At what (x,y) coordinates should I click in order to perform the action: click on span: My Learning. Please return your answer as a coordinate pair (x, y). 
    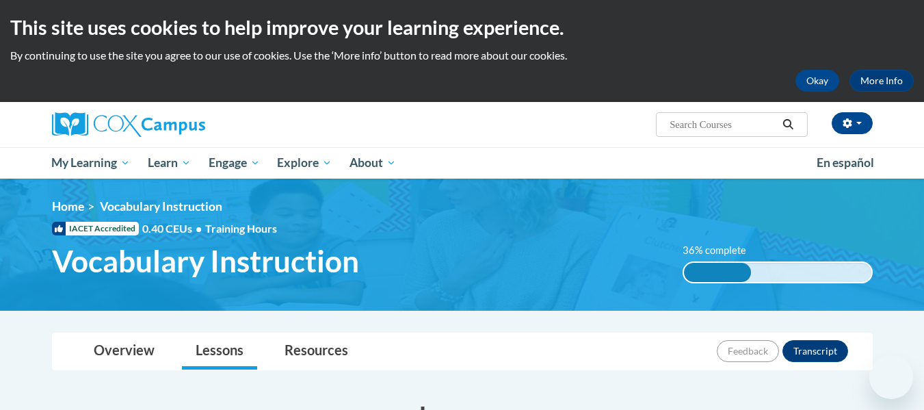
    Looking at the image, I should click on (90, 163).